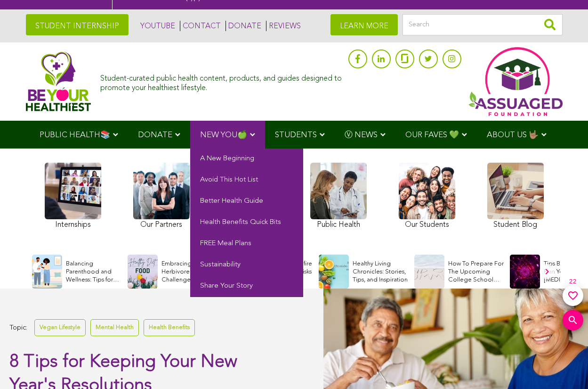 This screenshot has width=588, height=389. Describe the element at coordinates (295, 134) in the screenshot. I see `span: STUDENTS` at that location.